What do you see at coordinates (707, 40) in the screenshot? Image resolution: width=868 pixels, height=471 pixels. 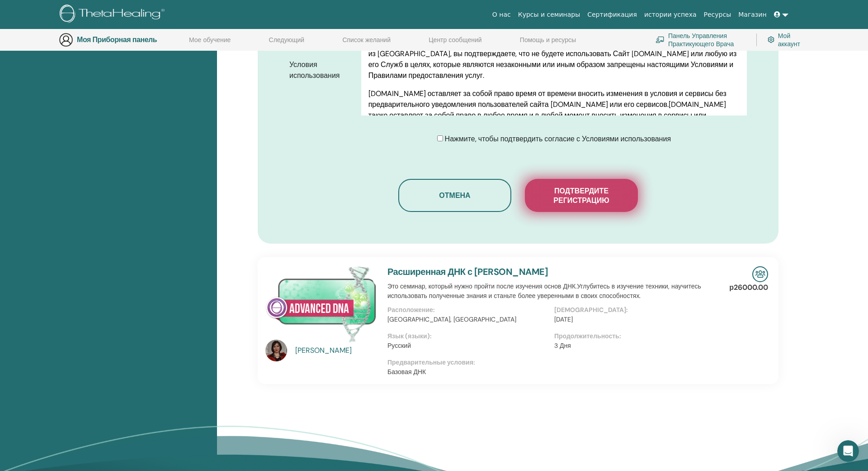 I see `ya-tr-span: Панель Управления Практикующего Врача` at bounding box center [707, 40].